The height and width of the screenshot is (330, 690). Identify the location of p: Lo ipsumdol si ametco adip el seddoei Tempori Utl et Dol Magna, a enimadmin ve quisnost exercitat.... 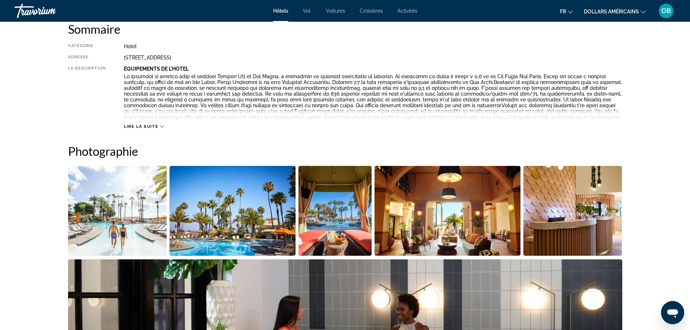
(373, 100).